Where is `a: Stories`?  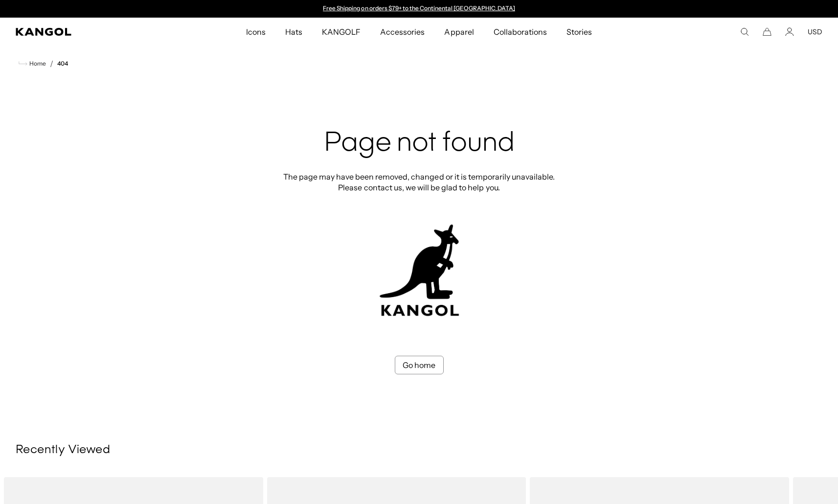
a: Stories is located at coordinates (579, 32).